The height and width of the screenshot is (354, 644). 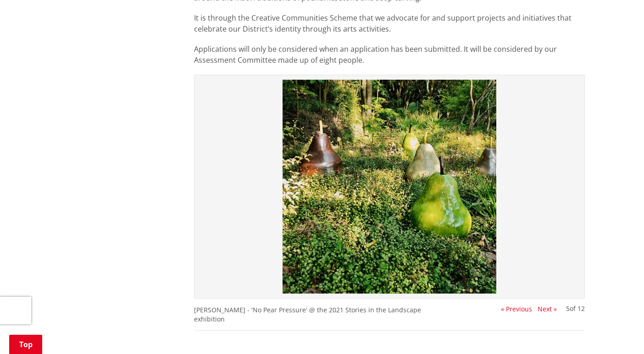 What do you see at coordinates (389, 186) in the screenshot?
I see `img: Catherine Vowles - No Pear Pressure 20211102_172013_10` at bounding box center [389, 186].